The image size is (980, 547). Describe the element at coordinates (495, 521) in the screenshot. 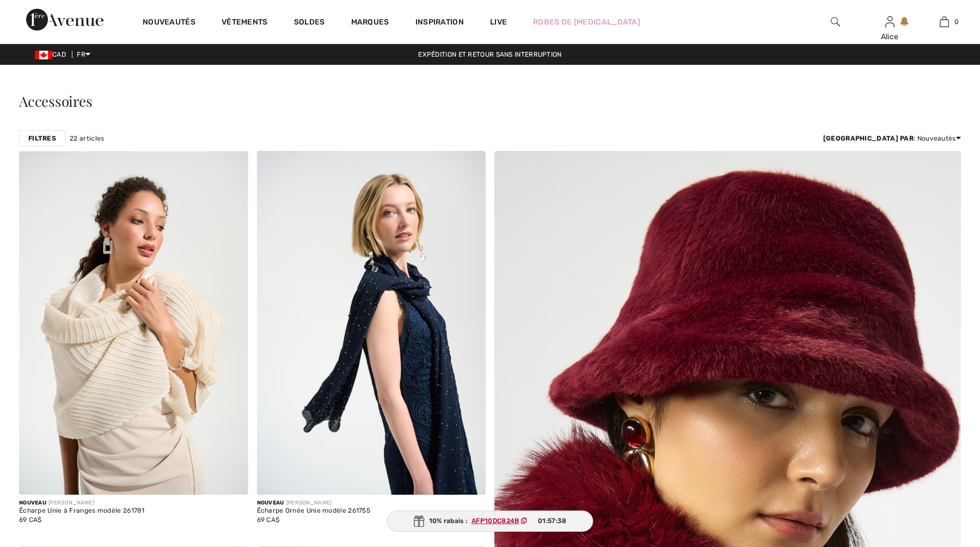

I see `ins: AFP10DC824B` at that location.